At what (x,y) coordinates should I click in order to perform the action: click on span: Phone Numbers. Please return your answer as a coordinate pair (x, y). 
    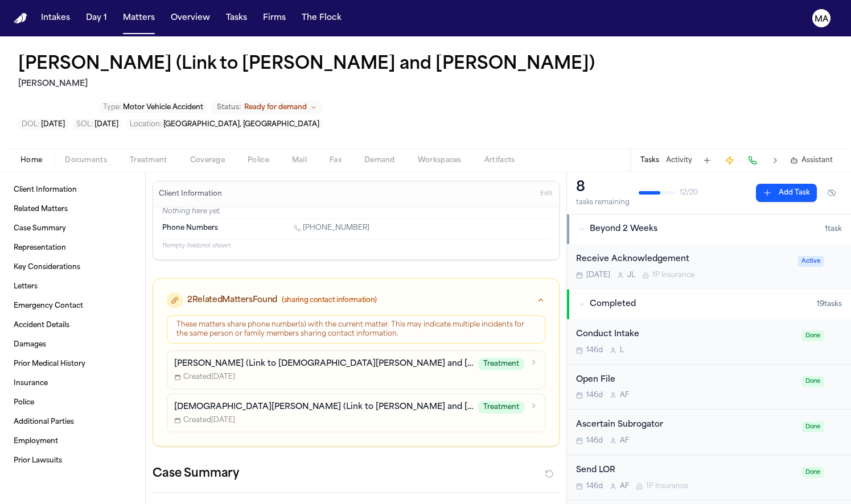
    Looking at the image, I should click on (190, 228).